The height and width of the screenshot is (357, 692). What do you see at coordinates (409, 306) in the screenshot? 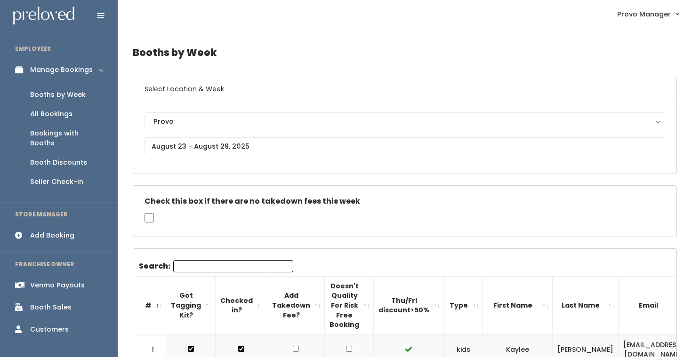
I see `th: Thu/Fri discount&gt;50%: activate to sort column ascending` at bounding box center [409, 306].